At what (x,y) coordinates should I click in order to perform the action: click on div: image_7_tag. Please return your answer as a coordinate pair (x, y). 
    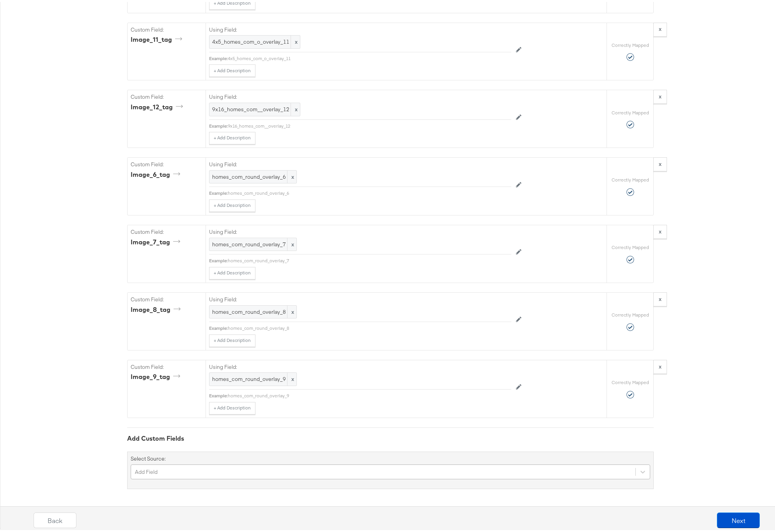
    Looking at the image, I should click on (157, 240).